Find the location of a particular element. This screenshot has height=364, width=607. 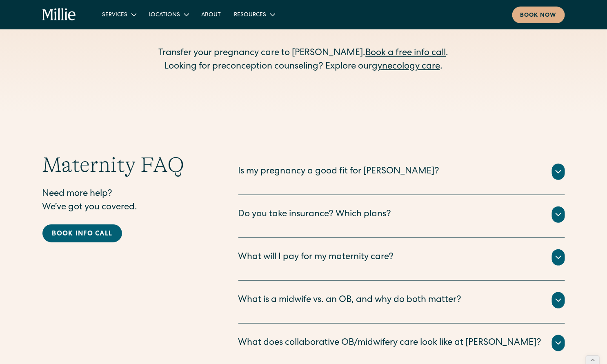

div: What will I pay for my maternity care? is located at coordinates (316, 258).